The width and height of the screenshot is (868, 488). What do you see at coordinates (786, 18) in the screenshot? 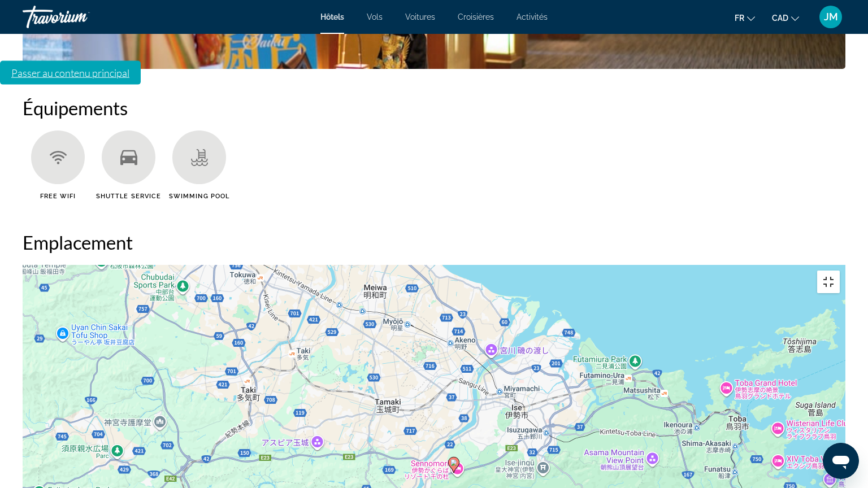
I see `button: Change currency` at bounding box center [786, 18].